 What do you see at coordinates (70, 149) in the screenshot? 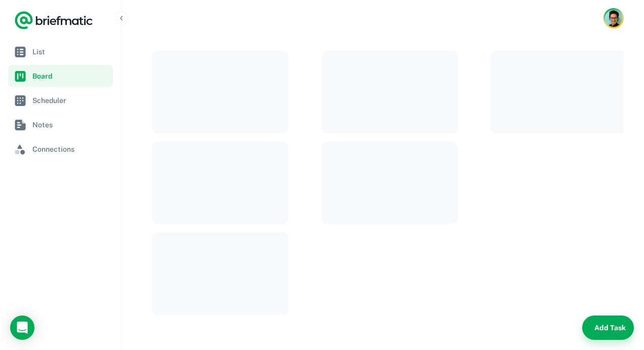
I see `span: Connections` at bounding box center [70, 149].